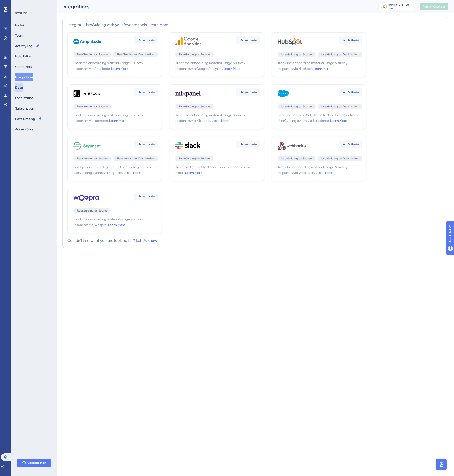 Image resolution: width=454 pixels, height=476 pixels. What do you see at coordinates (384, 7) in the screenshot?
I see `div: 10` at bounding box center [384, 7].